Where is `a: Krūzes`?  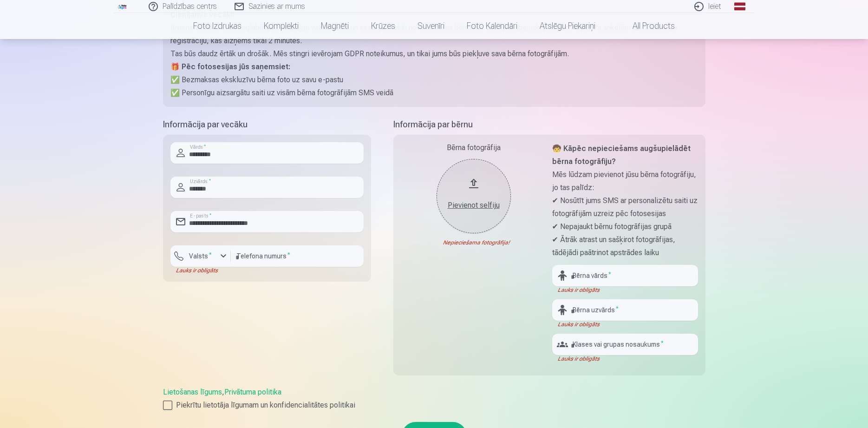 a: Krūzes is located at coordinates (383, 26).